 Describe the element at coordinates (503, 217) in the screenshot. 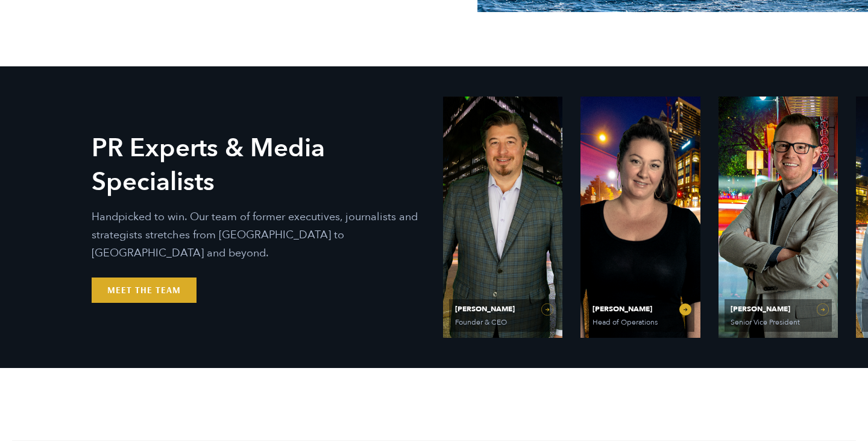

I see `a: View Bio for Ethan Parker` at that location.